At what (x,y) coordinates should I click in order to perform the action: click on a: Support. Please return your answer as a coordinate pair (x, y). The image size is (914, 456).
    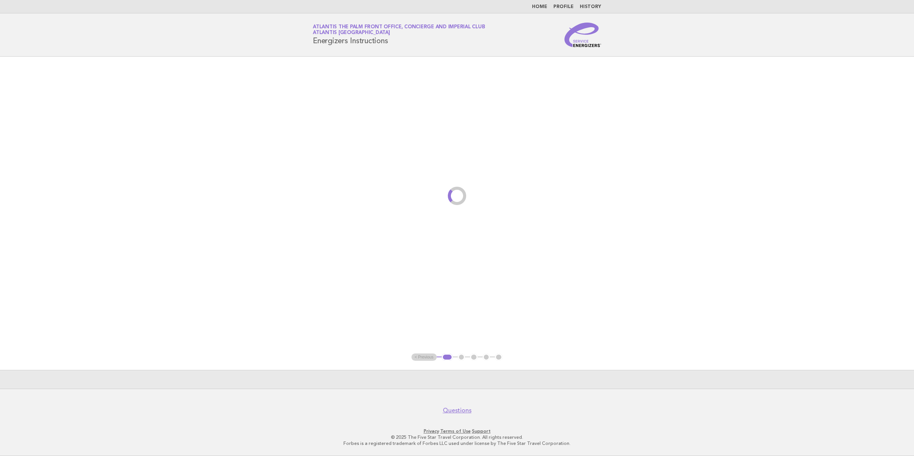
    Looking at the image, I should click on (481, 431).